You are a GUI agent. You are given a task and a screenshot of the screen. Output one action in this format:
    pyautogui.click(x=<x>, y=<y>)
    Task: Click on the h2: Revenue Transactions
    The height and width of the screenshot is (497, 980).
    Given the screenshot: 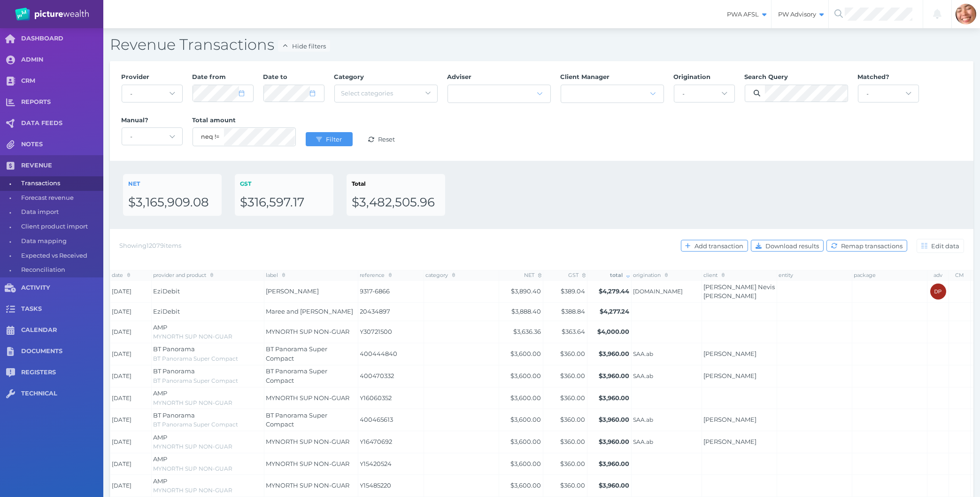 What is the action you would take?
    pyautogui.click(x=542, y=44)
    